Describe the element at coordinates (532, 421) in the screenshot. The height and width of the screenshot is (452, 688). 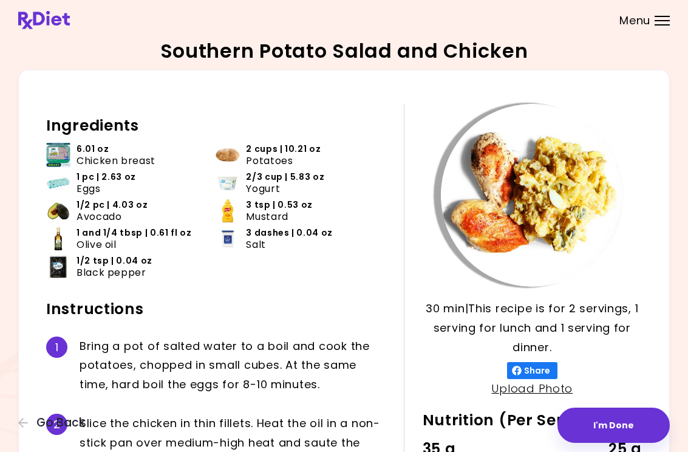
I see `h2: Nutrition (Per Serving)` at that location.